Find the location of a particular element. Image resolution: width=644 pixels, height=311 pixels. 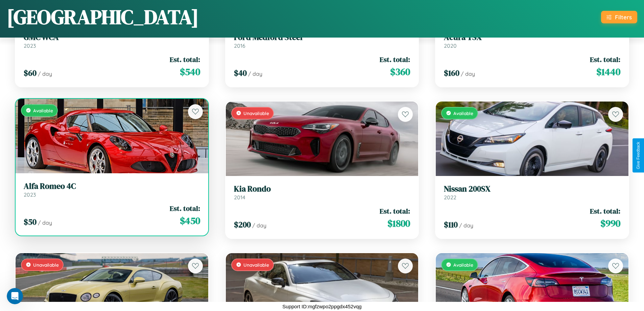

span: $ 450 is located at coordinates (190, 221).